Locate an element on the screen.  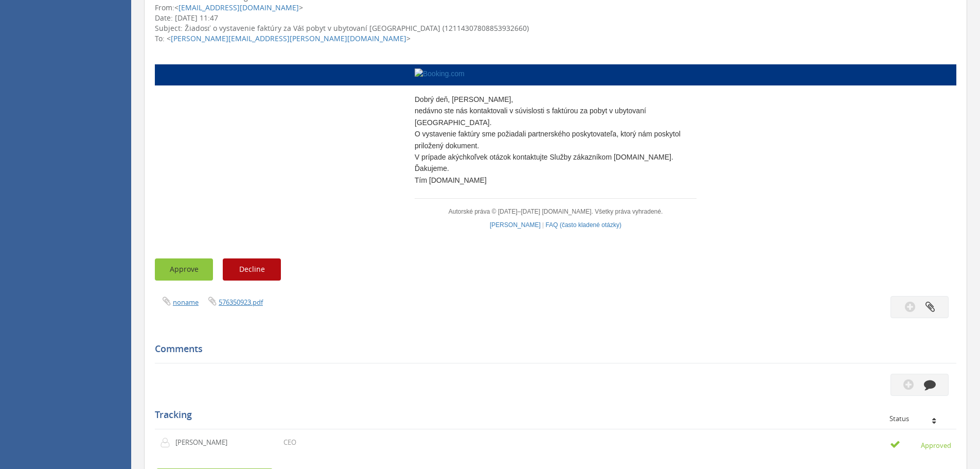
a: 576350923.pdf is located at coordinates (241, 302).